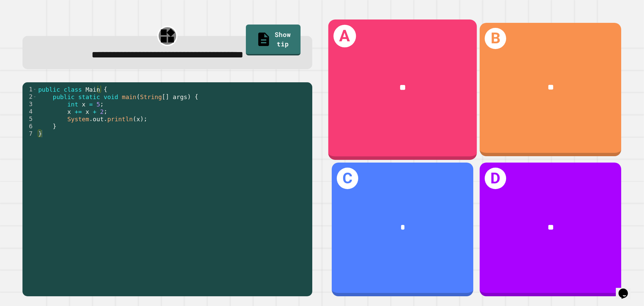  Describe the element at coordinates (29, 89) in the screenshot. I see `div: 1` at that location.